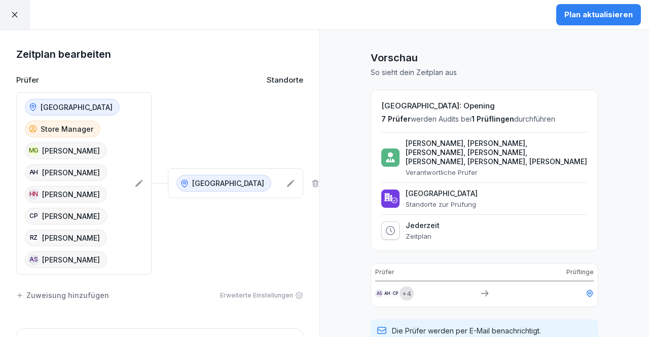 The height and width of the screenshot is (337, 649). Describe the element at coordinates (493, 119) in the screenshot. I see `span: 1 Prüflingen` at that location.